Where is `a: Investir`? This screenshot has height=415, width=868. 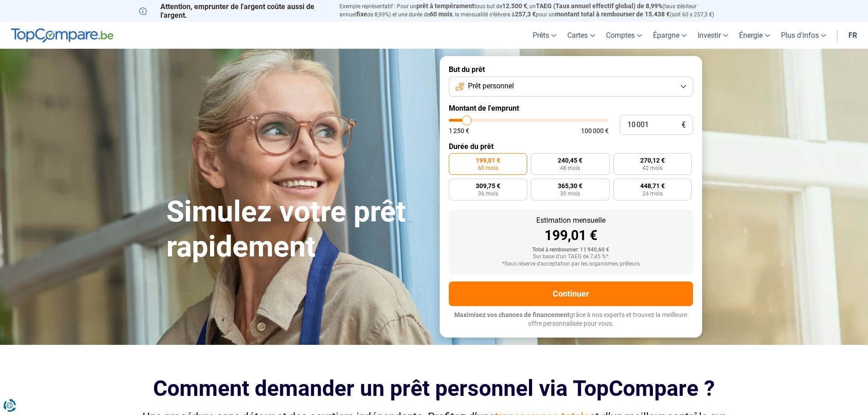 a: Investir is located at coordinates (713, 35).